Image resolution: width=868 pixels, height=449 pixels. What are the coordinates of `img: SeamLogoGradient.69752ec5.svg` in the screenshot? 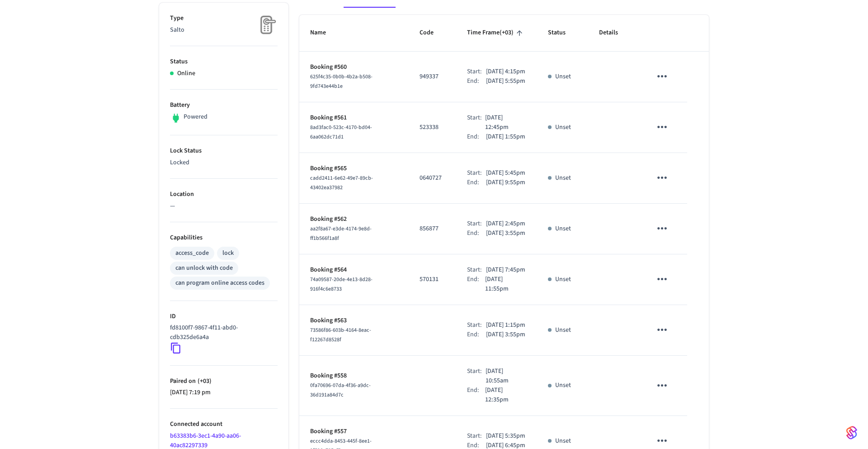 It's located at (852, 433).